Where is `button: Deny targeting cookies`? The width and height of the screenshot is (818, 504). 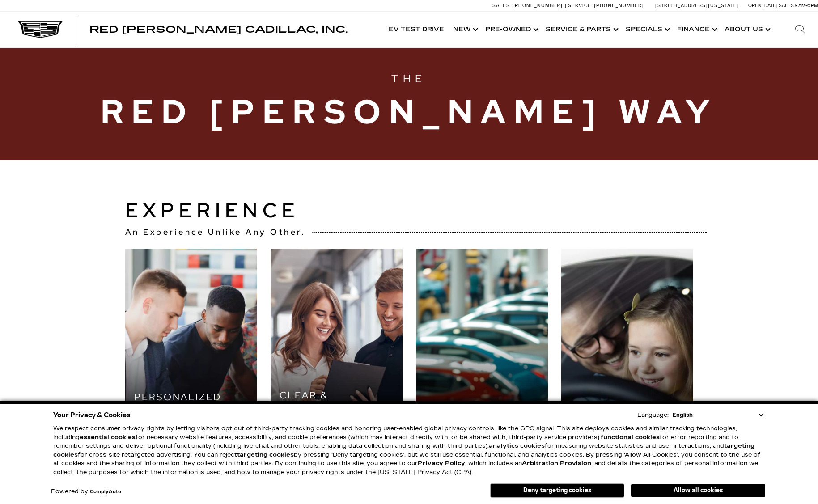 button: Deny targeting cookies is located at coordinates (557, 491).